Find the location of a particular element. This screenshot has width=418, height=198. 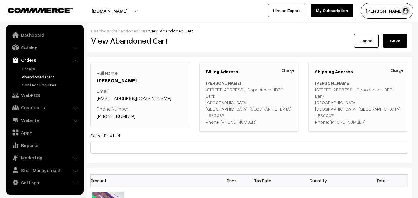

a: Customers is located at coordinates (45, 108).